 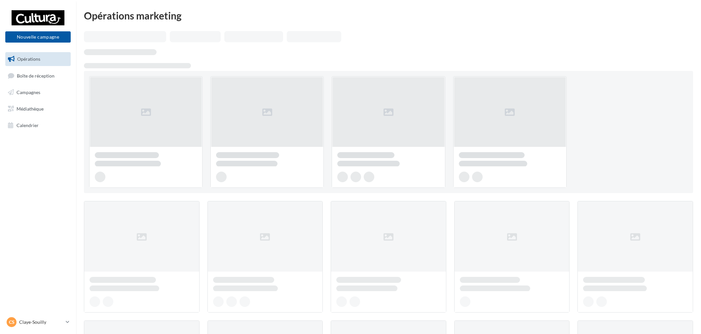 What do you see at coordinates (38, 37) in the screenshot?
I see `button: Nouvelle campagne` at bounding box center [38, 37].